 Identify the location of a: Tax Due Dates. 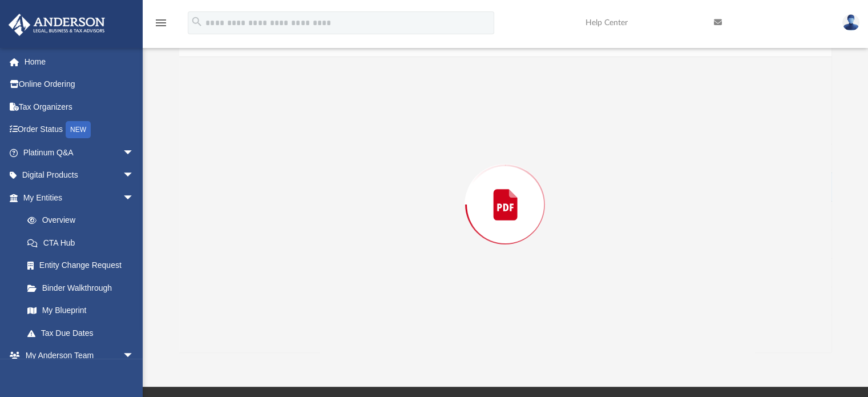
(83, 333).